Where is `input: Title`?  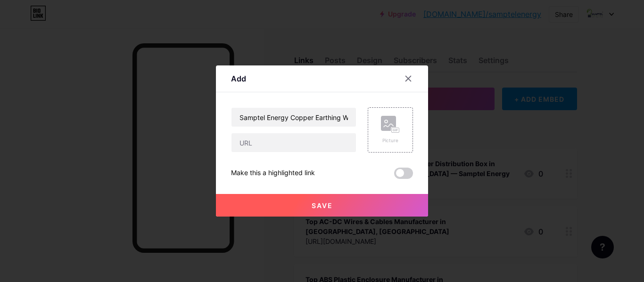 input: Title is located at coordinates (294, 117).